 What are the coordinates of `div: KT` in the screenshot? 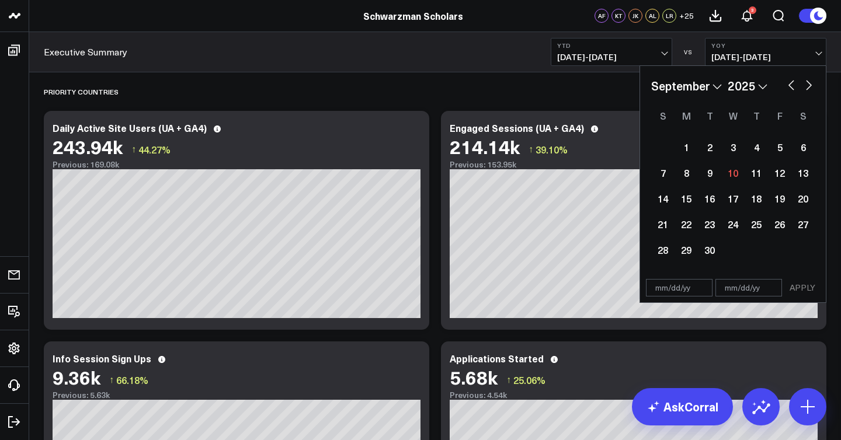 It's located at (619, 16).